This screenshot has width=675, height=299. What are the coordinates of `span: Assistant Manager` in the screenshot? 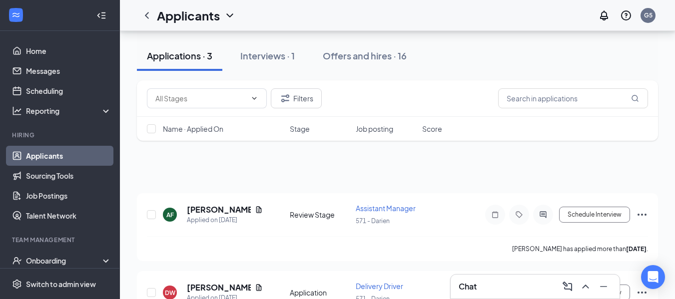 It's located at (386, 208).